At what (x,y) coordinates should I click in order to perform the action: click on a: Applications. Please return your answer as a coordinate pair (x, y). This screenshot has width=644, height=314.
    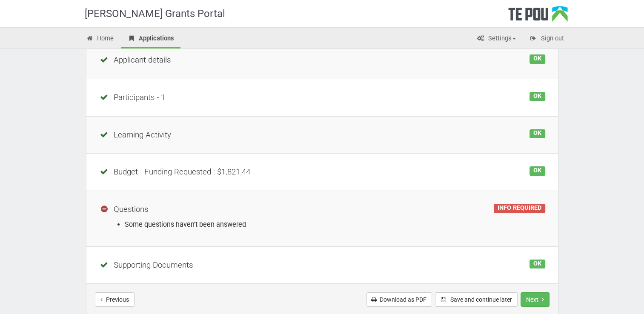
    Looking at the image, I should click on (151, 39).